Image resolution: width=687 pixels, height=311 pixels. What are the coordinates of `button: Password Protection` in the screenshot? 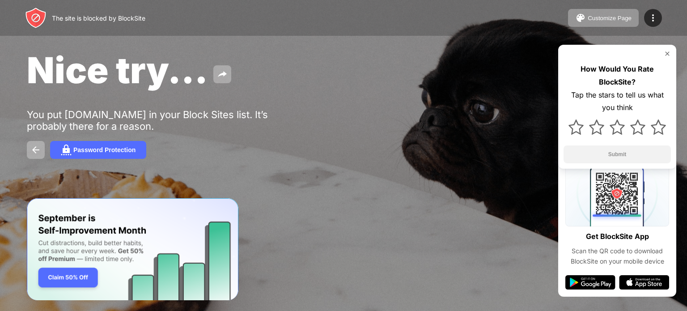 It's located at (98, 150).